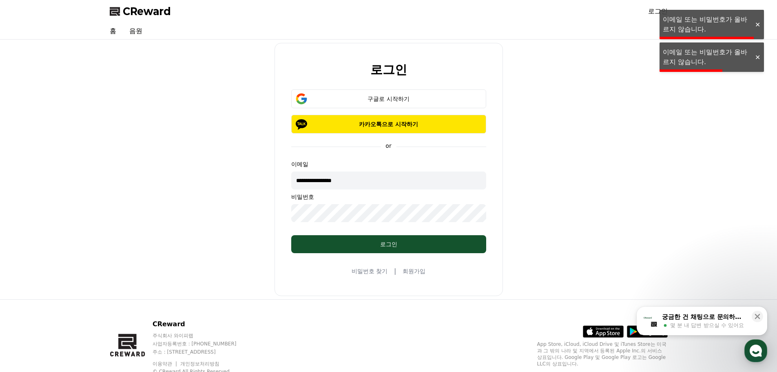  Describe the element at coordinates (389, 124) in the screenshot. I see `button: 카카오톡으로 시작하기` at that location.